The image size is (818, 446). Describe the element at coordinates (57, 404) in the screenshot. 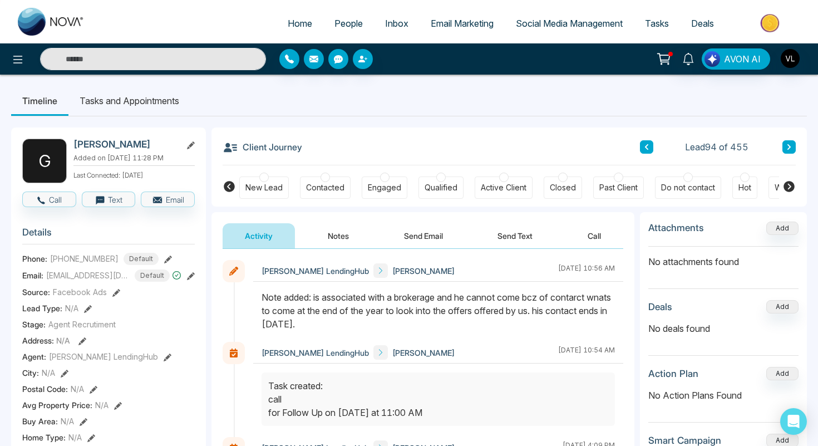

I see `span: Avg Property Price :` at that location.